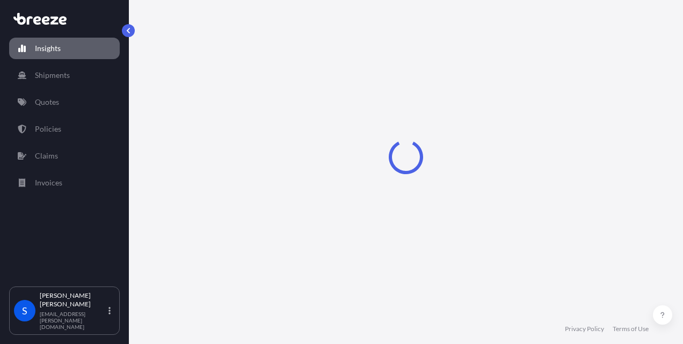 The image size is (683, 344). What do you see at coordinates (64, 102) in the screenshot?
I see `a: Quotes` at bounding box center [64, 102].